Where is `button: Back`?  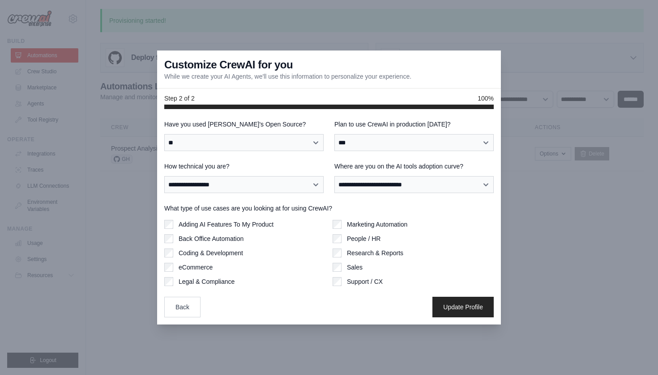
button: Back is located at coordinates (182, 307).